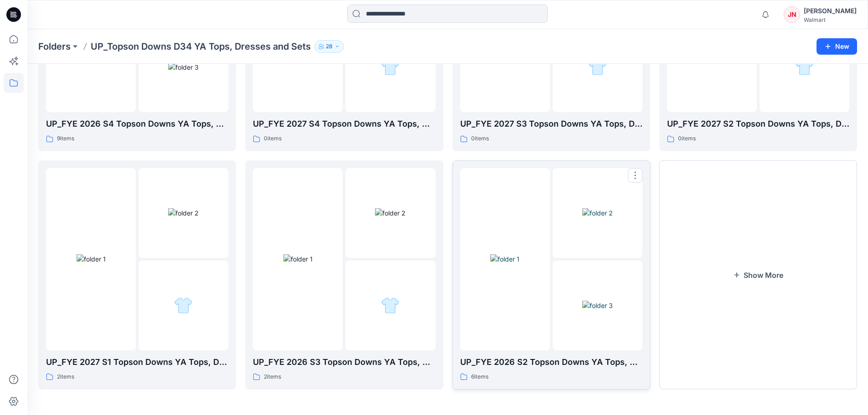  Describe the element at coordinates (552, 362) in the screenshot. I see `p: UP_FYE 2026 S2 Topson Downs YA Tops, Dresses and Sets` at that location.